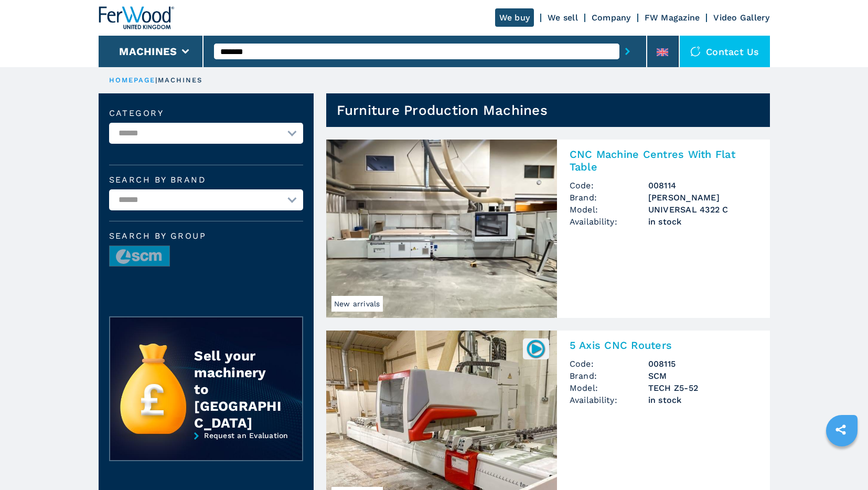 The width and height of the screenshot is (868, 490). I want to click on label: Search by brand, so click(206, 180).